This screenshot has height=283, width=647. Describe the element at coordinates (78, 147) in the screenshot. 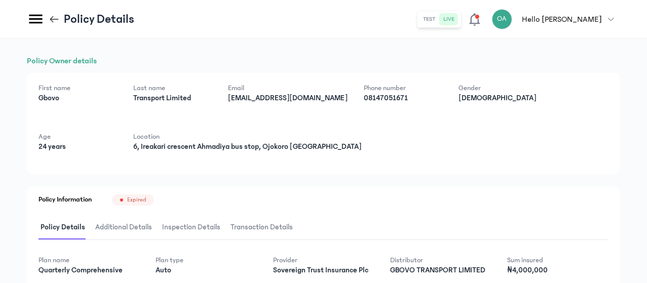

I see `p: 24 years` at that location.